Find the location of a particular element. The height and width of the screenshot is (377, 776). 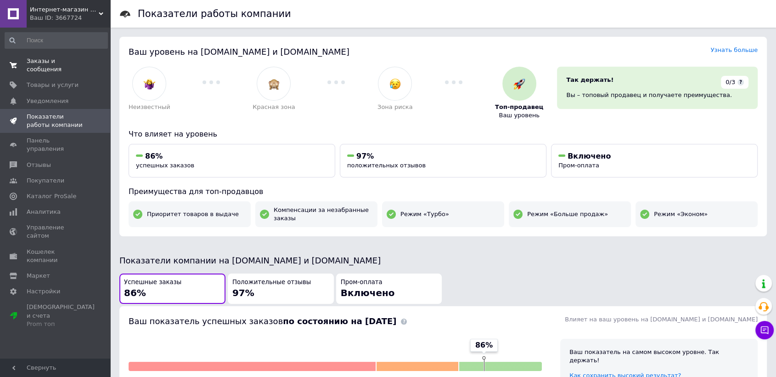

img: :see_no_evil: is located at coordinates (274, 84).